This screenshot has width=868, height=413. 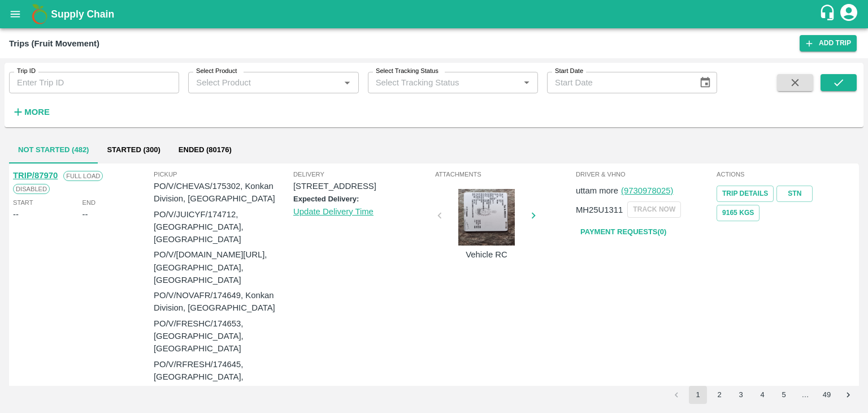 What do you see at coordinates (784, 395) in the screenshot?
I see `button: Go to page 5` at bounding box center [784, 395].